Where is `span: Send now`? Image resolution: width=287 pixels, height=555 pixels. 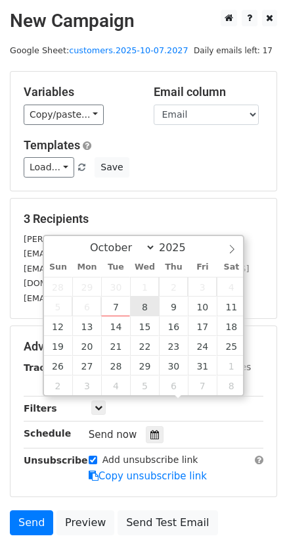 span: Send now is located at coordinates (113, 434).